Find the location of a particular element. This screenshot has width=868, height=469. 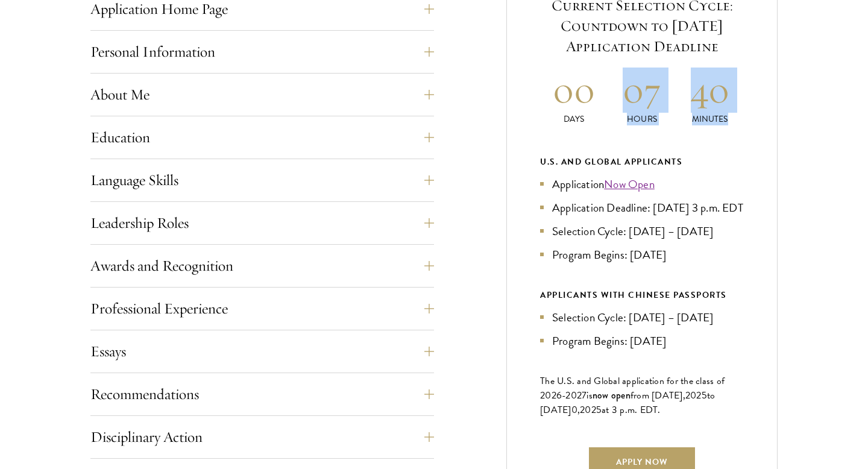

button: Recommendations is located at coordinates (262, 395).